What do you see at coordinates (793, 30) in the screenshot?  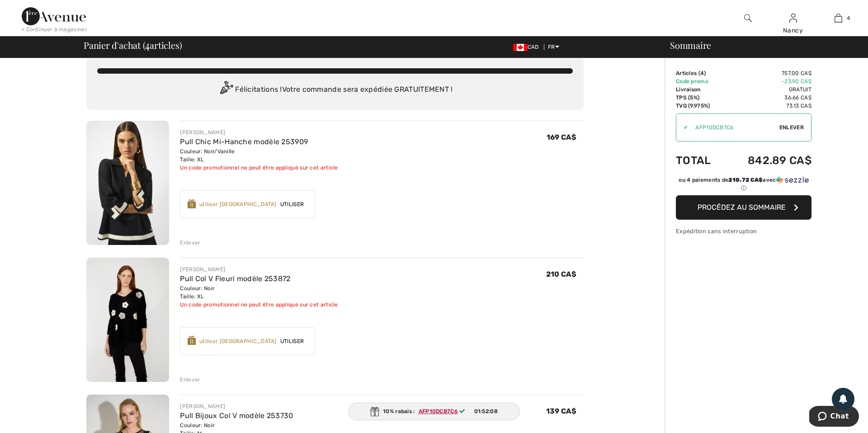 I see `div: Nancy` at bounding box center [793, 30].